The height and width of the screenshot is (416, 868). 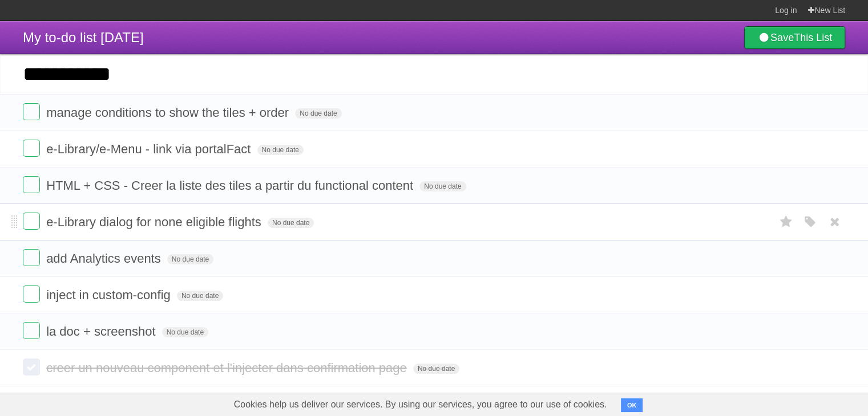 I want to click on span: Cookies help us deliver our services. By using our services, you agree to our use of cookies., so click(x=421, y=405).